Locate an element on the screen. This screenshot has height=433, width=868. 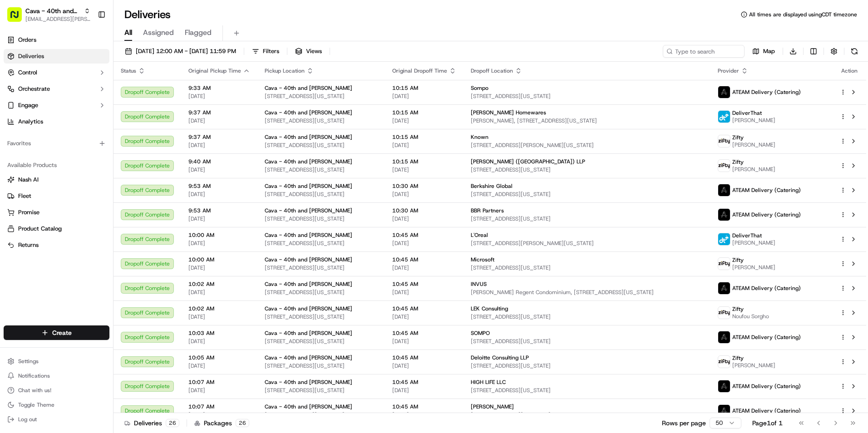
span: Known is located at coordinates (479, 137).